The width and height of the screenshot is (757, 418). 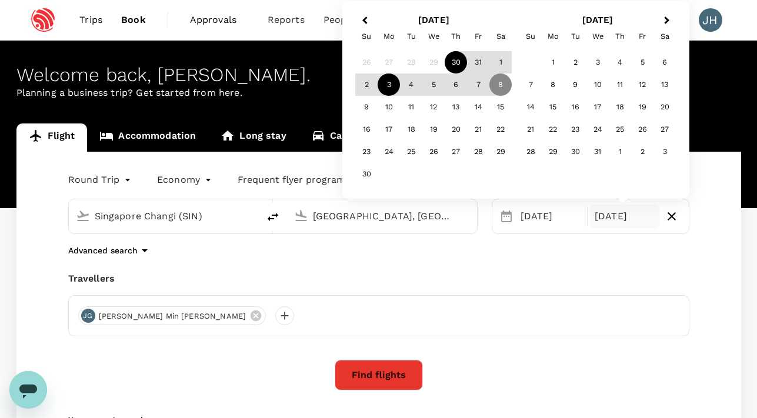 I want to click on div: Choose Tuesday, December 30th, 2025, so click(x=575, y=152).